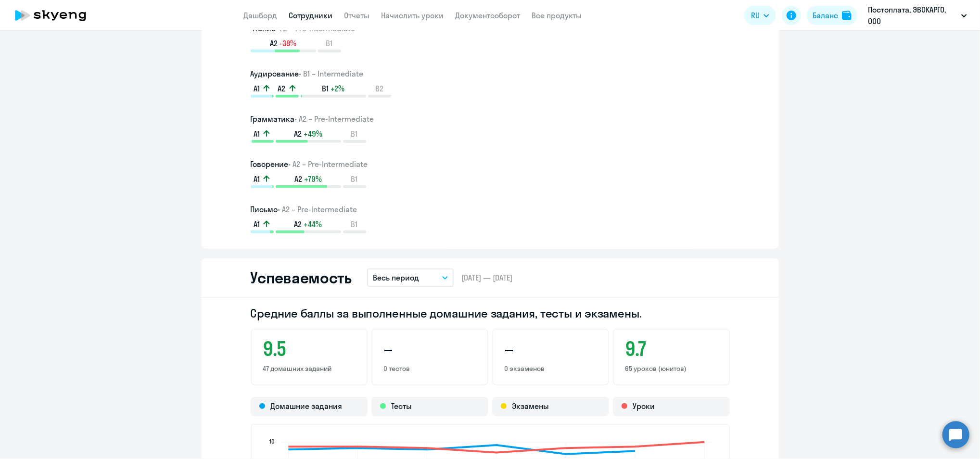 The image size is (980, 459). I want to click on span: +2%, so click(337, 88).